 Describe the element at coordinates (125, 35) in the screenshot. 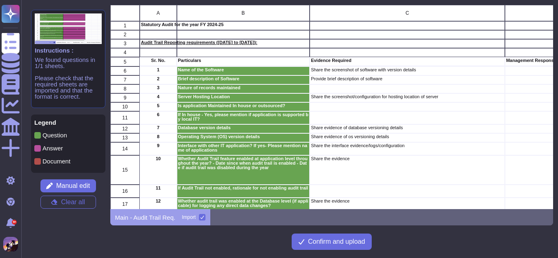

I see `div: 2` at that location.